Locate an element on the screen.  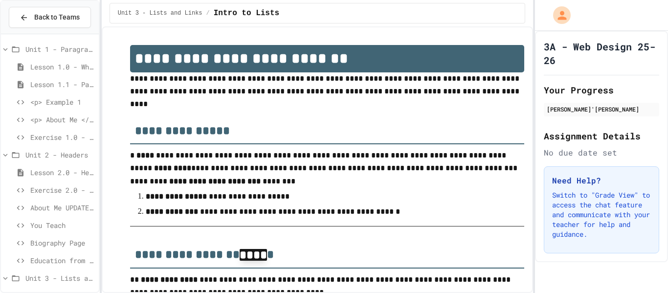
p: Switch to "Grade View" to access the chat feature and communicate with your teacher for help and ... is located at coordinates (601, 215).